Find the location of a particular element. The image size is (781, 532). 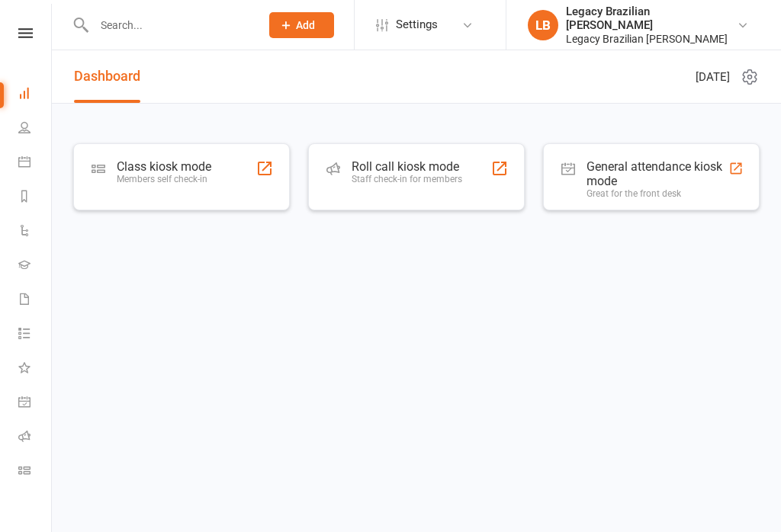

a: People is located at coordinates (35, 129).